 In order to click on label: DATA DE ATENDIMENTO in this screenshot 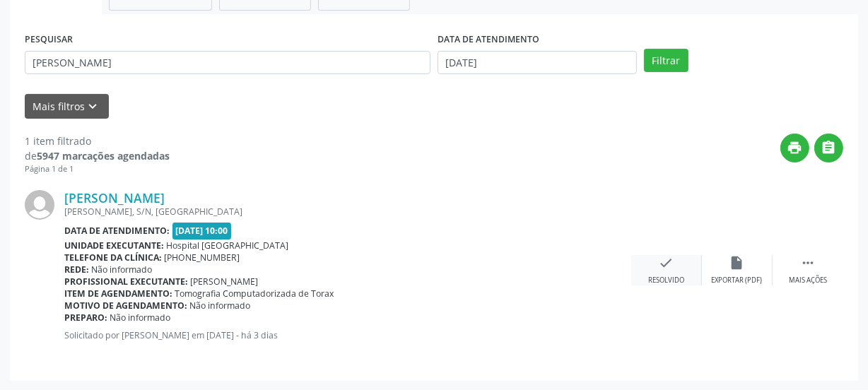, I will do `click(489, 40)`.